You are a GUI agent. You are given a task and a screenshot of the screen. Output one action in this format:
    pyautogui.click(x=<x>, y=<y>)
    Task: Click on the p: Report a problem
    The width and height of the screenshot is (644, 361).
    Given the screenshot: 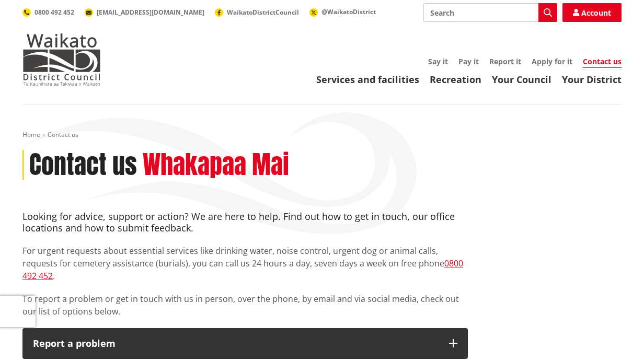 What is the action you would take?
    pyautogui.click(x=236, y=344)
    